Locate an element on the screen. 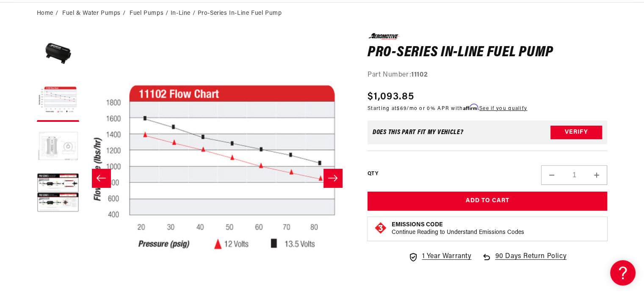  h1: Pro-Series In-Line Fuel Pump is located at coordinates (487, 53).